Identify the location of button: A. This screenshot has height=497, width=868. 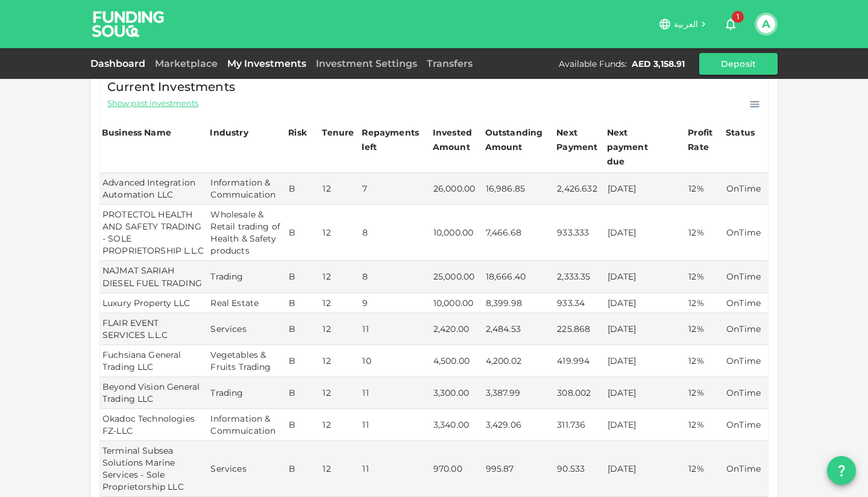
(766, 24).